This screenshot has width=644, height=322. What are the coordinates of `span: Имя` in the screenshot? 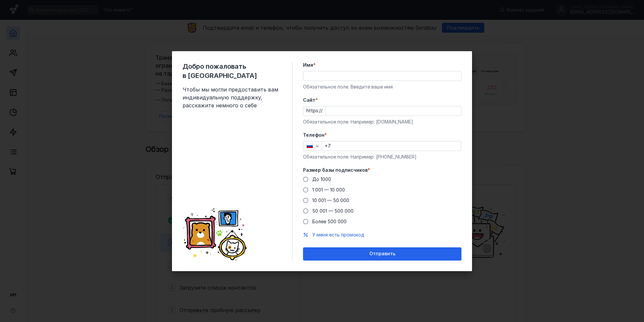 It's located at (308, 65).